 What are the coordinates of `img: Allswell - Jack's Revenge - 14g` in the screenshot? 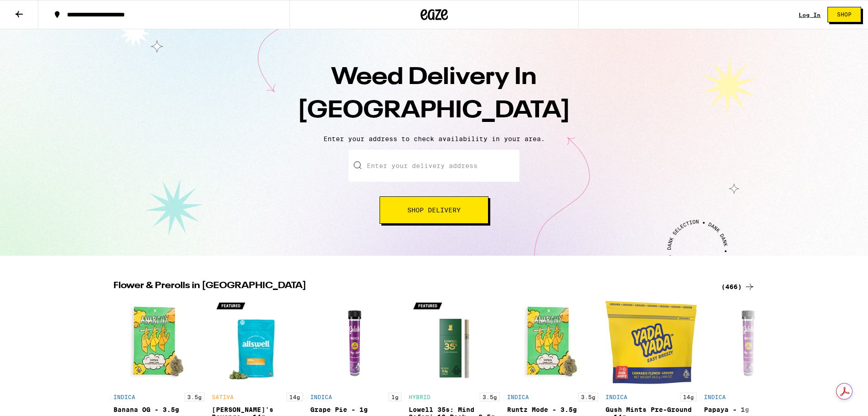 It's located at (258, 342).